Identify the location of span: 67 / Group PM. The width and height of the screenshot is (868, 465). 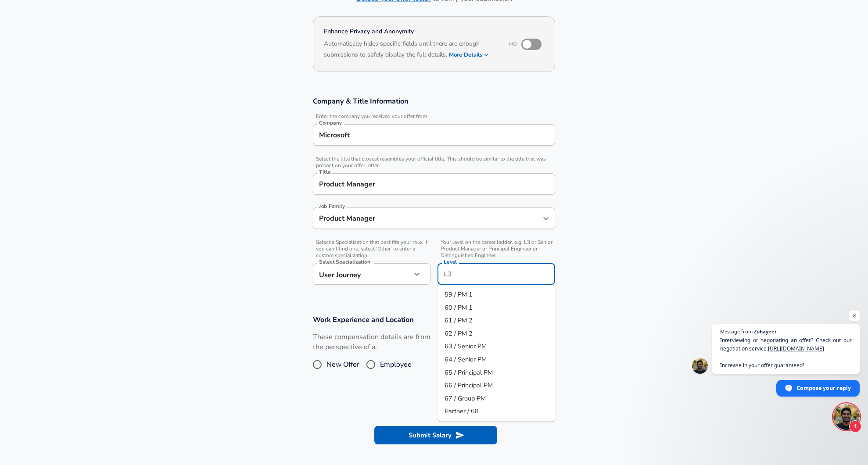
(465, 398).